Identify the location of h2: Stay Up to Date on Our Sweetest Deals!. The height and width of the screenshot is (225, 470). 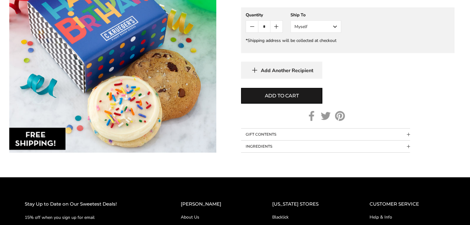
(90, 204).